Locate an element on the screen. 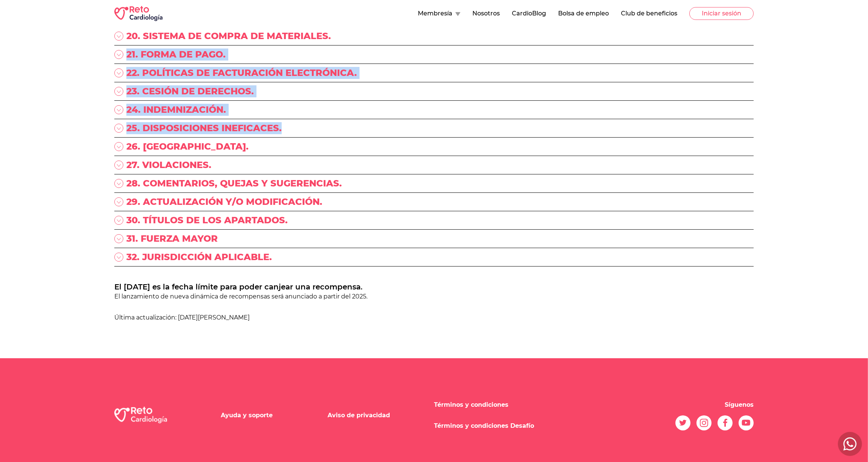  a: Aviso de privacidad is located at coordinates (359, 415).